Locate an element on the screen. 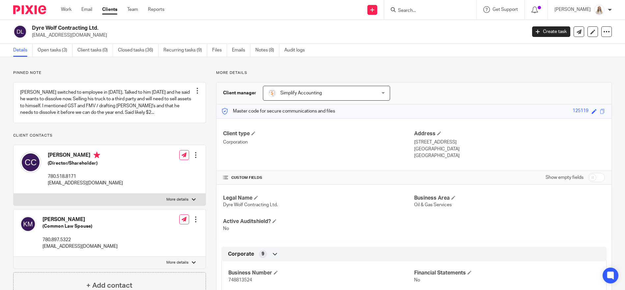 The image size is (625, 290). h3: Client manager is located at coordinates (239, 93).